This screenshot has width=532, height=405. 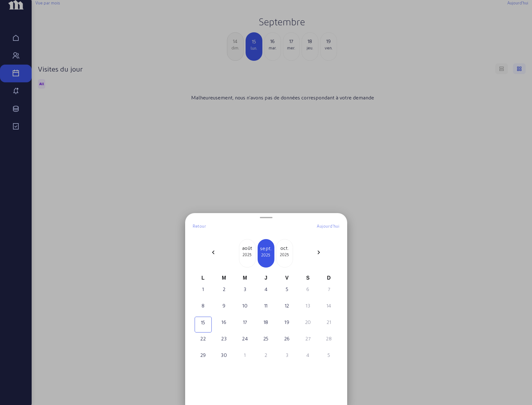 I want to click on div: D, so click(x=329, y=277).